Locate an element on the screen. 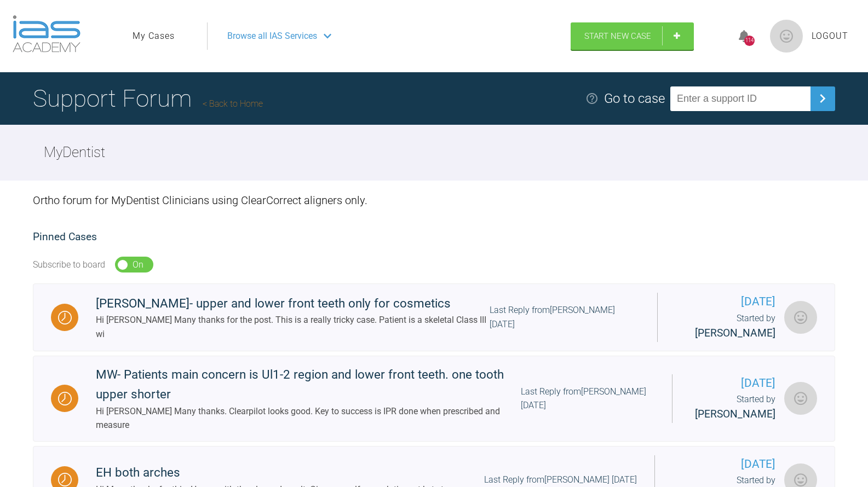  span: Browse all IAS Services is located at coordinates (272, 36).